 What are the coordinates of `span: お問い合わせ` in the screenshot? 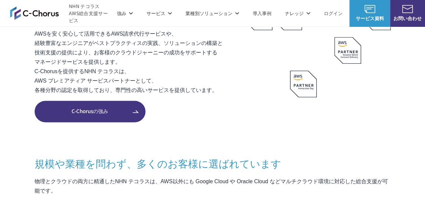 It's located at (408, 18).